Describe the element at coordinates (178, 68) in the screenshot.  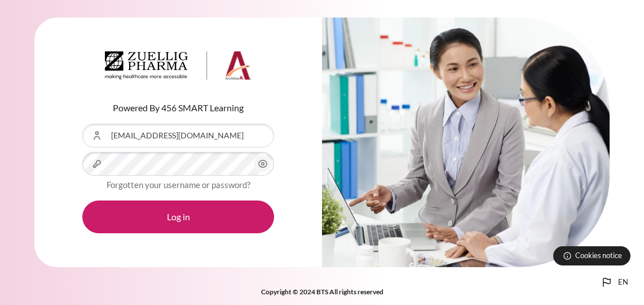
I see `a: Architeck` at that location.